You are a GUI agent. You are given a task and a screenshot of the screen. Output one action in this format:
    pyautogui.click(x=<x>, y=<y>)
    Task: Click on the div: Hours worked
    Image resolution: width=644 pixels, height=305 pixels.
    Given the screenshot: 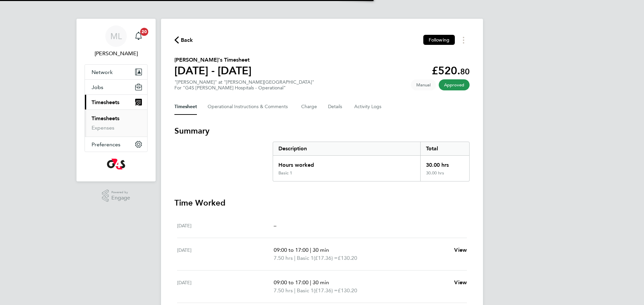 What is the action you would take?
    pyautogui.click(x=347, y=163)
    